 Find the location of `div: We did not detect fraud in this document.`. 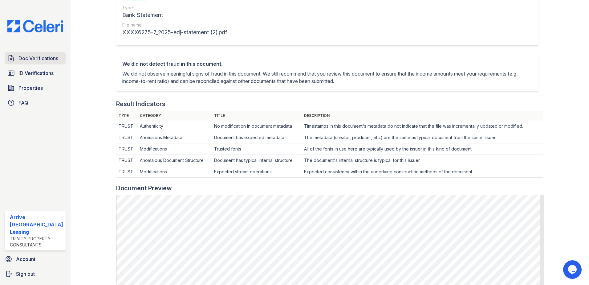

div: We did not detect fraud in this document. is located at coordinates (328, 64).